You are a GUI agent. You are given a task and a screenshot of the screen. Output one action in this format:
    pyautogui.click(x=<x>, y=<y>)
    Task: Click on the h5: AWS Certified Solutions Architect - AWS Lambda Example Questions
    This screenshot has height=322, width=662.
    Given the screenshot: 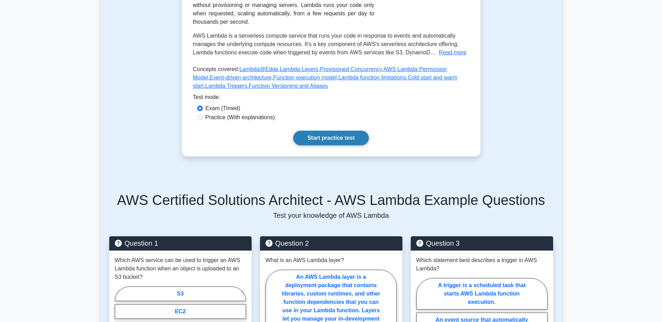 What is the action you would take?
    pyautogui.click(x=331, y=200)
    